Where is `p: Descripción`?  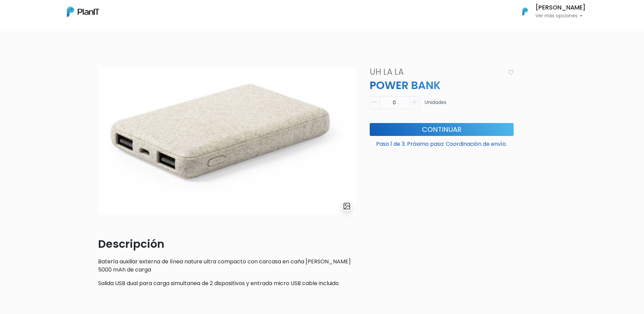 p: Descripción is located at coordinates (227, 244).